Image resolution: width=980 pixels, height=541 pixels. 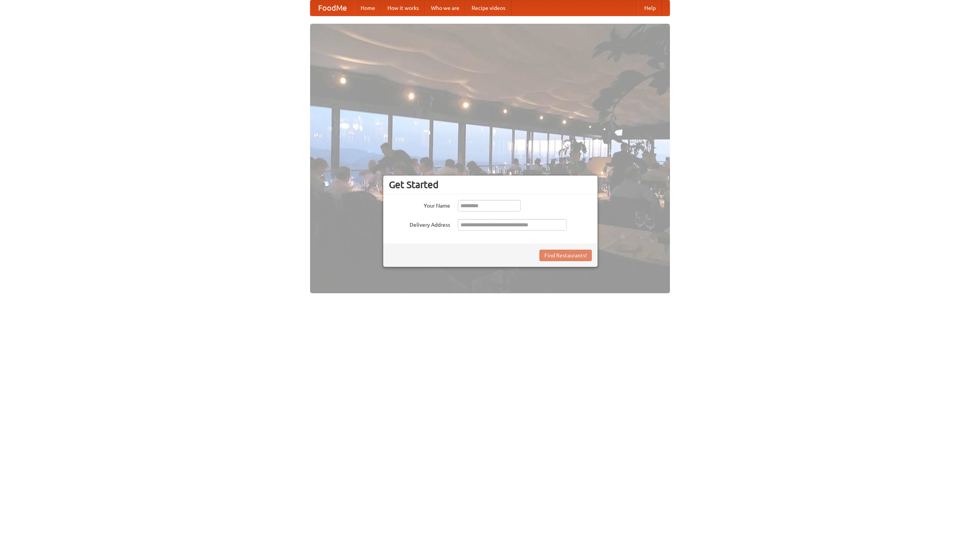 What do you see at coordinates (403, 8) in the screenshot?
I see `a: How it works` at bounding box center [403, 8].